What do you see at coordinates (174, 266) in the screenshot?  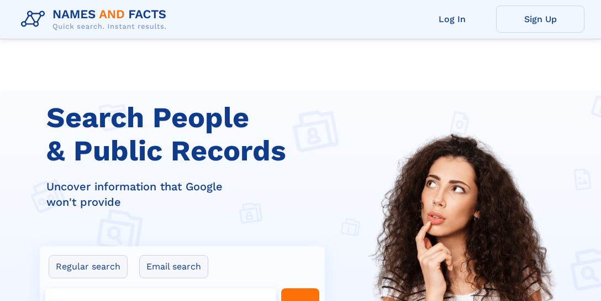 I see `label: Email search` at bounding box center [174, 266].